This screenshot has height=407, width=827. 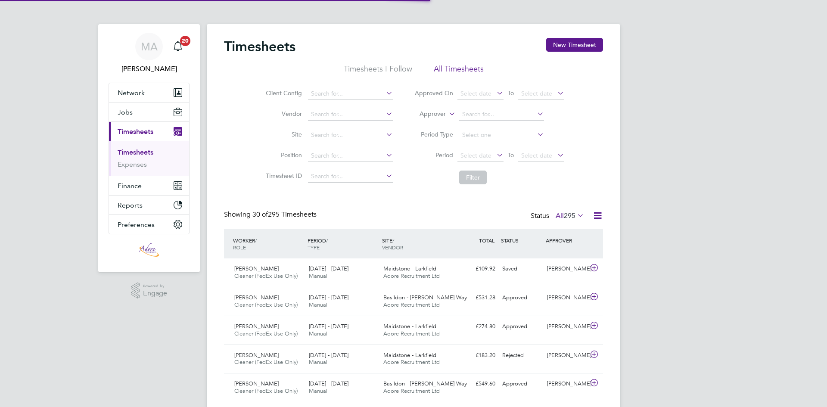 I want to click on a: Powered byEngage, so click(x=149, y=291).